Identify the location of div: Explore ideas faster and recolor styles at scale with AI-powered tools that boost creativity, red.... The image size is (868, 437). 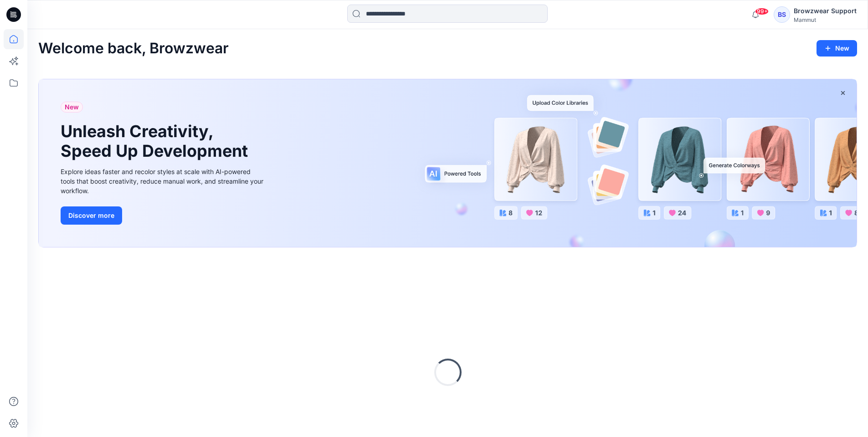
(164, 181).